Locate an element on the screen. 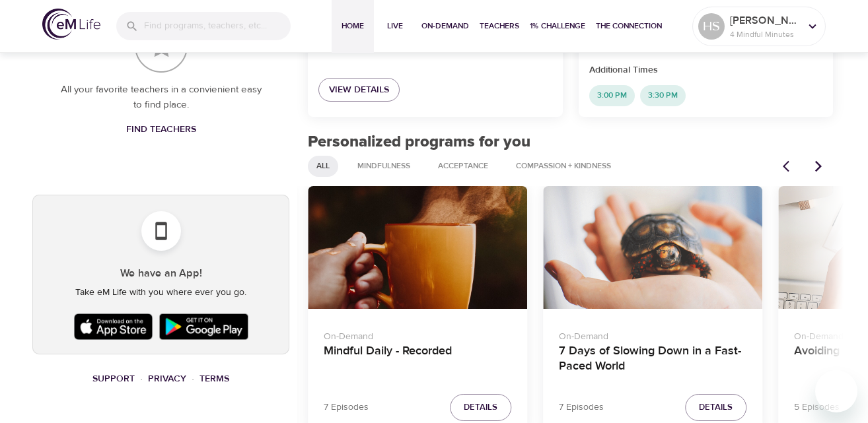  img: Apple App Store is located at coordinates (114, 327).